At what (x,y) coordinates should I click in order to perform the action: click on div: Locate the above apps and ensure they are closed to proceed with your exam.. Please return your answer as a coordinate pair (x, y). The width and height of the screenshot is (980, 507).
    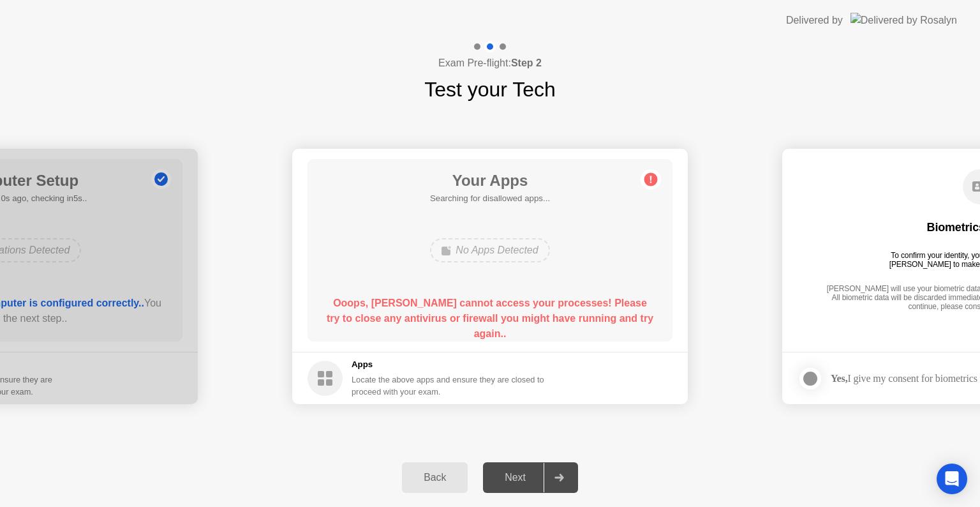
    Looking at the image, I should click on (448, 386).